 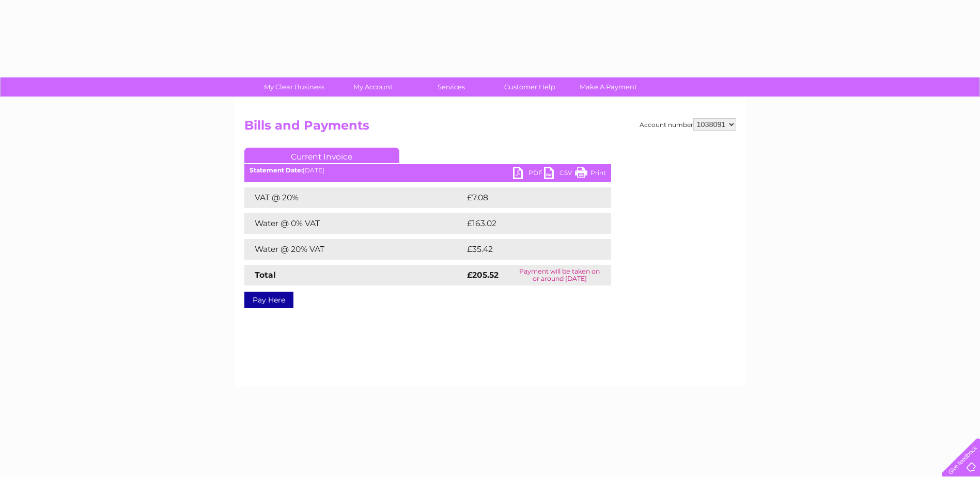 I want to click on strong: £205.52, so click(x=483, y=275).